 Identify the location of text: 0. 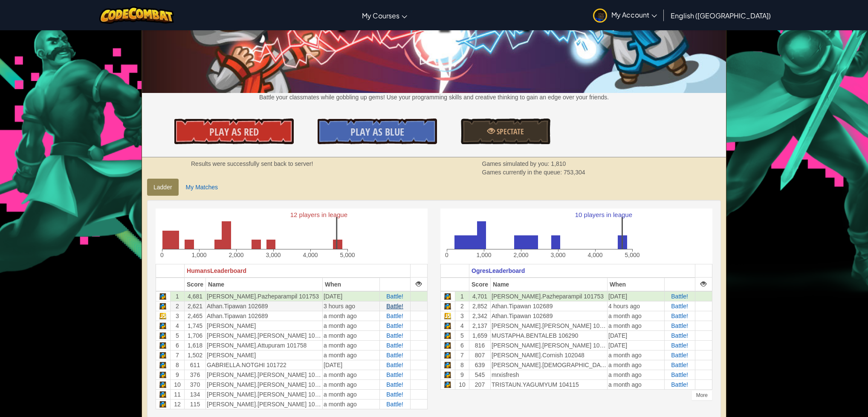
(447, 255).